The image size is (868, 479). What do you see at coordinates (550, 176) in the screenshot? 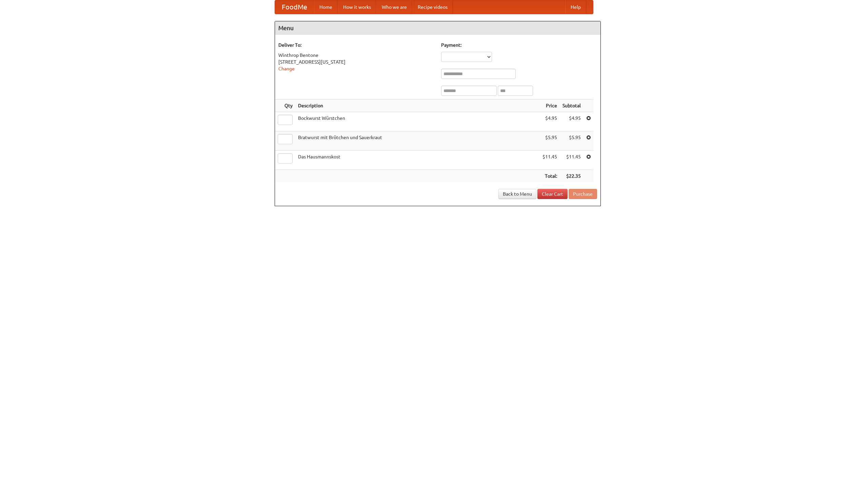
I see `th: Total:` at bounding box center [550, 176].